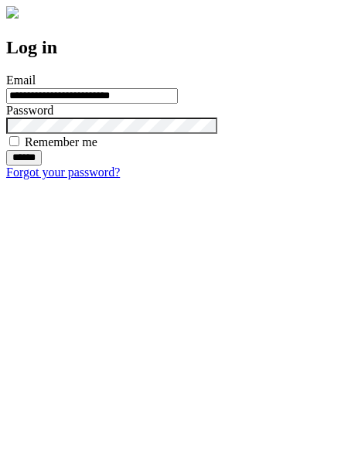 The height and width of the screenshot is (461, 348). I want to click on a: Forgot your password?, so click(63, 172).